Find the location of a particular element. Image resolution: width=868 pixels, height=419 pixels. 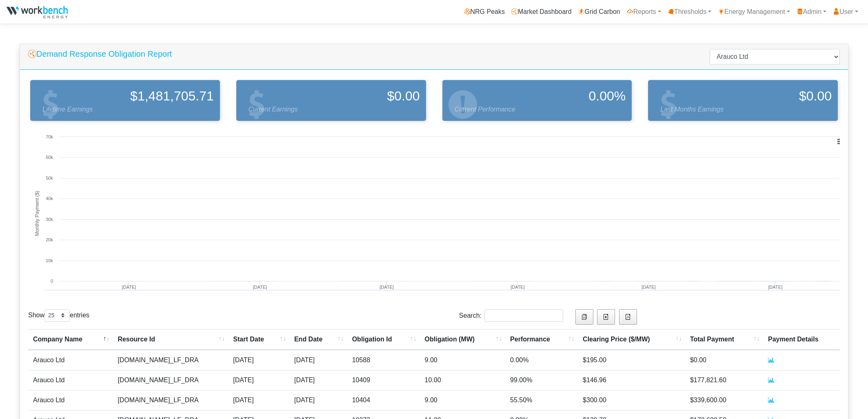

a: Grid Carbon is located at coordinates (599, 12).